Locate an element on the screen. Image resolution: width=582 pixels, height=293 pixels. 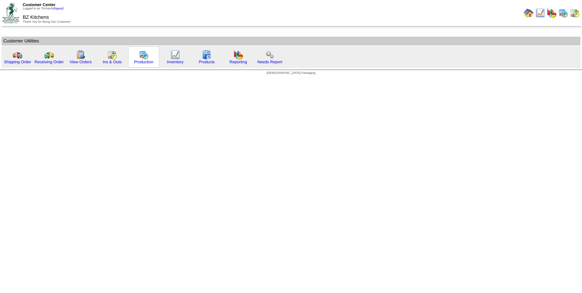
a: Products is located at coordinates (207, 62).